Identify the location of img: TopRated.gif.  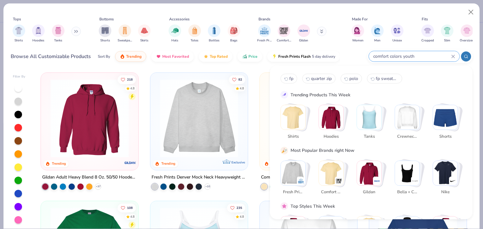
(206, 57).